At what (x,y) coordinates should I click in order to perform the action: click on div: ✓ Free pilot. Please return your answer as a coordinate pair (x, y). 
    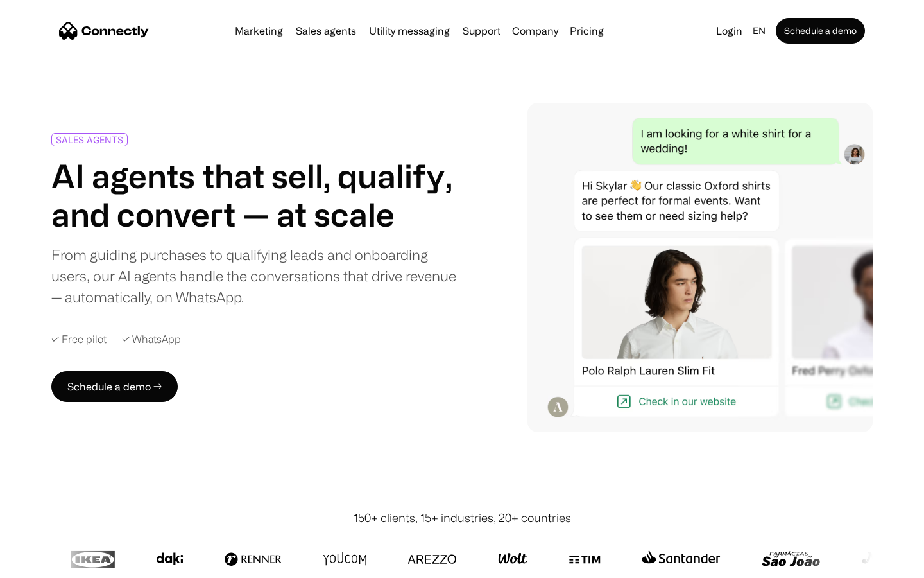
    Looking at the image, I should click on (79, 339).